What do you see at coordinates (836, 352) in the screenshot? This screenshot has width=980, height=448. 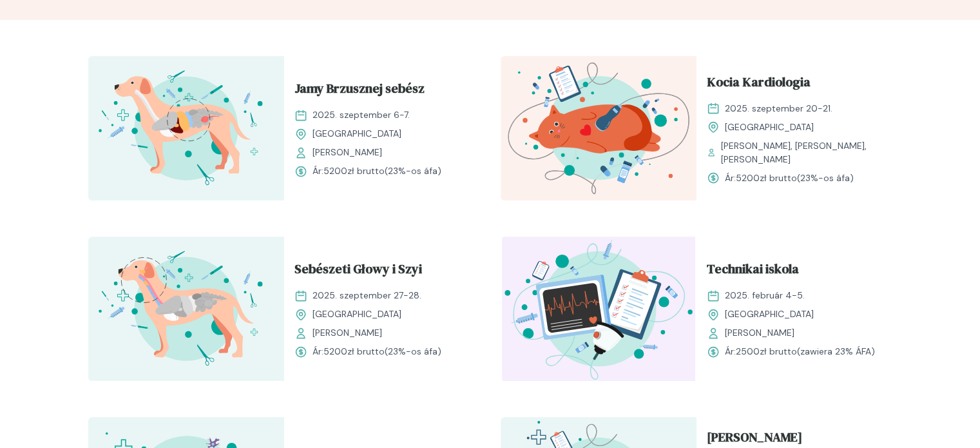 I see `font: (zawiera 23% ÁFA)` at bounding box center [836, 352].